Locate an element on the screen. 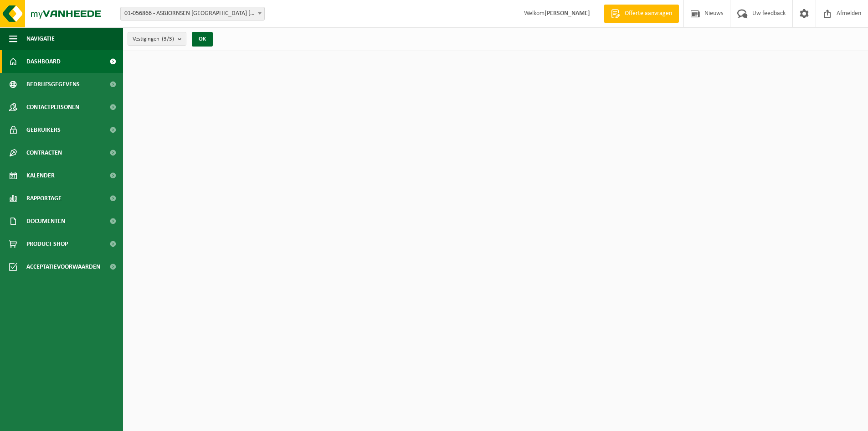  span: 01-056866 - ASBJORNSEN BELGIUM NV - WERVIK is located at coordinates (193, 14).